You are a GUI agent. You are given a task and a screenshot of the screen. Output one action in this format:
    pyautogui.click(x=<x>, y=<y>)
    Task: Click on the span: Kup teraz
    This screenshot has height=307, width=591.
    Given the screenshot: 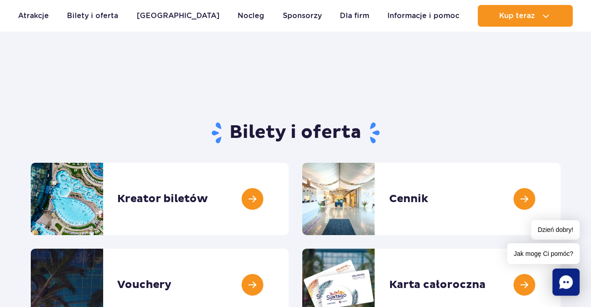 What is the action you would take?
    pyautogui.click(x=516, y=16)
    